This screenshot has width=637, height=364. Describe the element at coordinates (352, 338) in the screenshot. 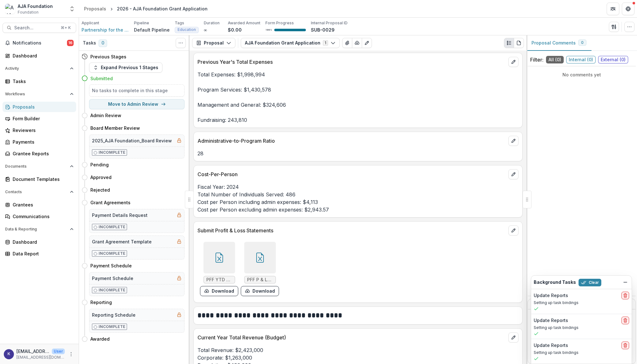

I see `p: Current Year Total Revenue (Budget)` at that location.